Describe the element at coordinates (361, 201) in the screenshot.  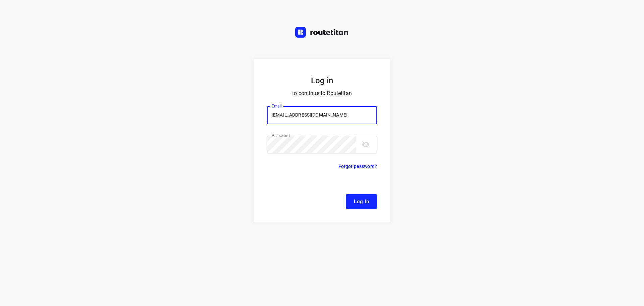
I see `button: Log In` at that location.